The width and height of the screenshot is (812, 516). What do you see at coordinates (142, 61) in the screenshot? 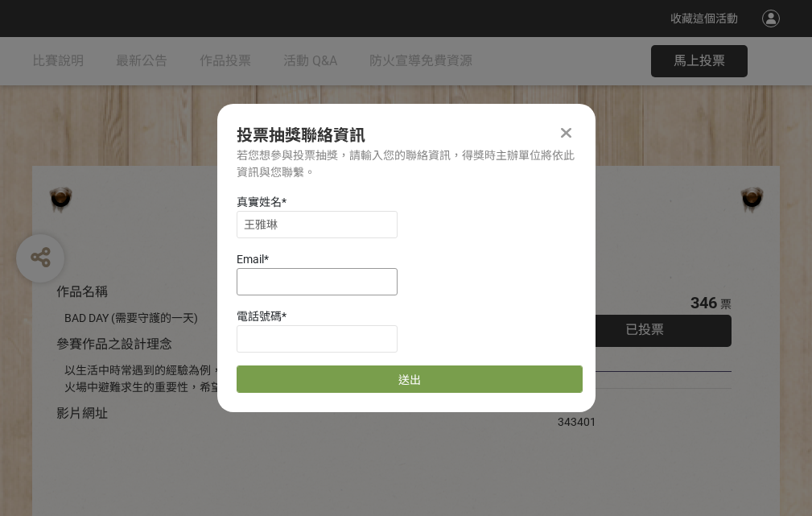
I see `a: 最新公告` at bounding box center [142, 61].